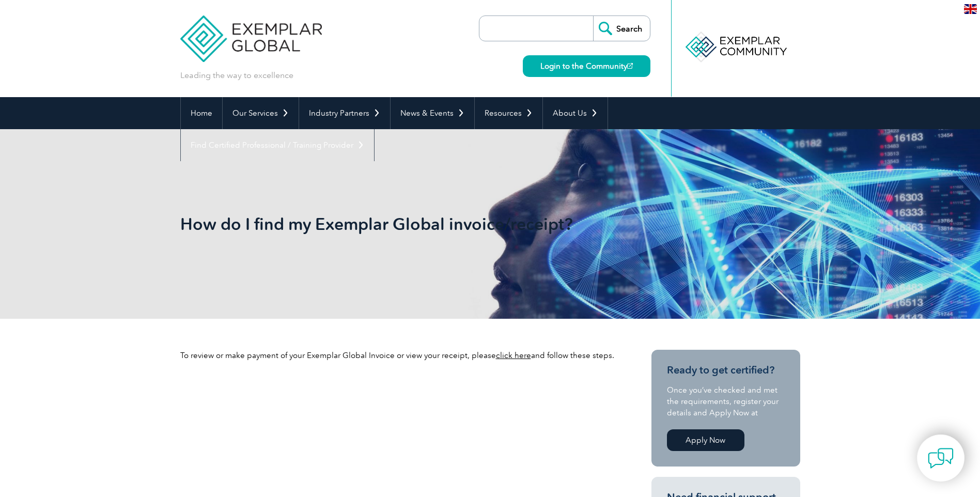 The height and width of the screenshot is (497, 980). What do you see at coordinates (575, 113) in the screenshot?
I see `a: About Us` at bounding box center [575, 113].